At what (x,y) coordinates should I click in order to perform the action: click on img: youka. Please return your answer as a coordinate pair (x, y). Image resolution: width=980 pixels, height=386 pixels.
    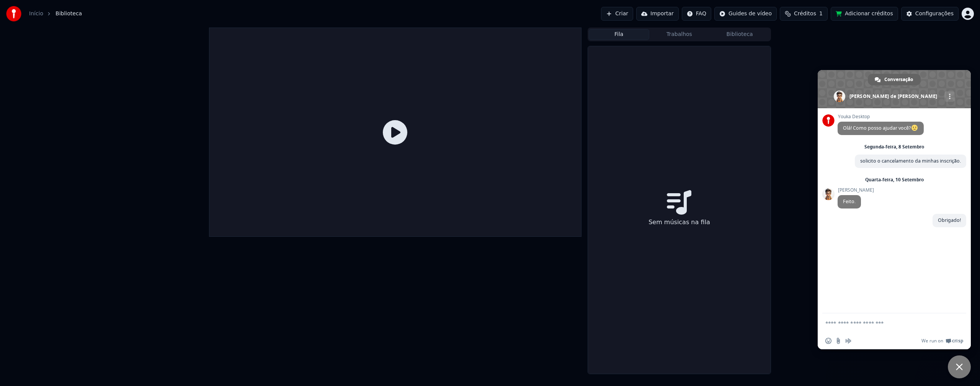
    Looking at the image, I should click on (14, 14).